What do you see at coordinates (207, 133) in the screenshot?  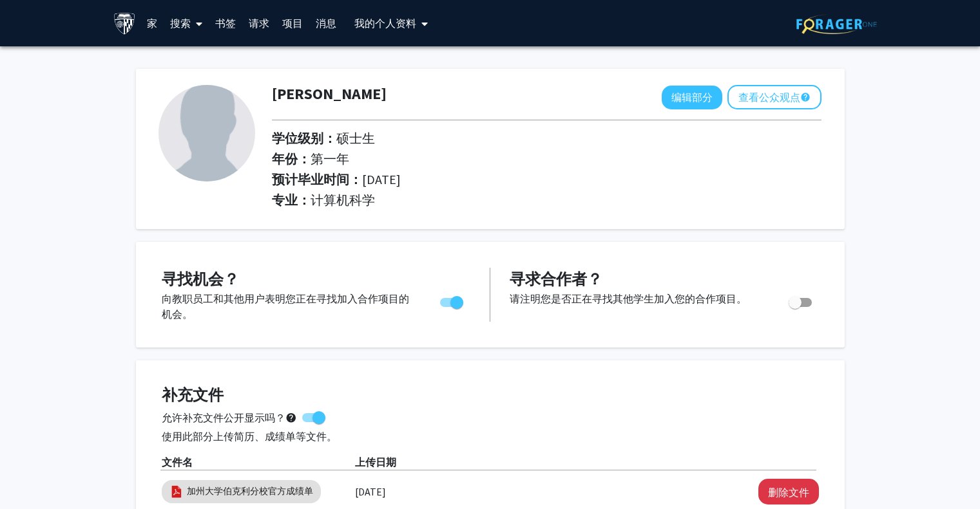 I see `img: 个人资料图片` at bounding box center [207, 133].